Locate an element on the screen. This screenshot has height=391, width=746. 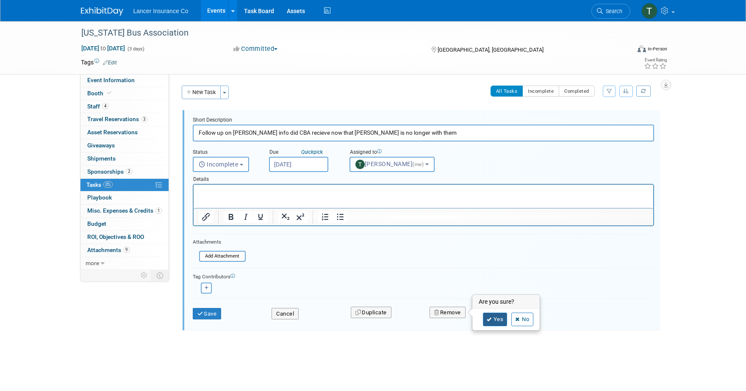
div: Status is located at coordinates (224, 152).